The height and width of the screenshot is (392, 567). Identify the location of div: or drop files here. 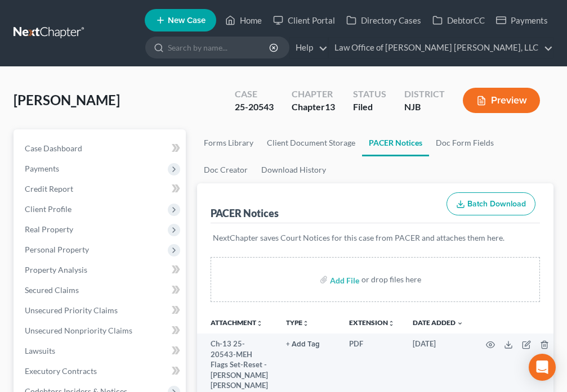
(391, 280).